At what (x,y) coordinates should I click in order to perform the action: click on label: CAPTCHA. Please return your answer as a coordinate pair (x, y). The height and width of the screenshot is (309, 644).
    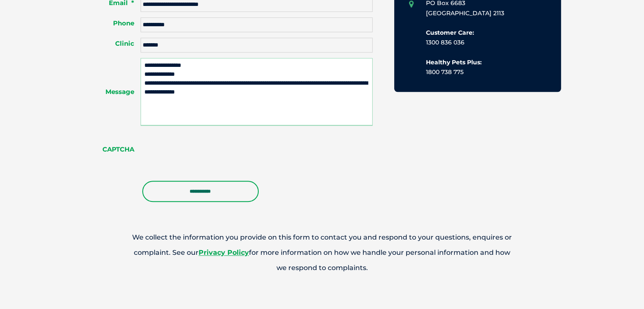
    Looking at the image, I should click on (112, 149).